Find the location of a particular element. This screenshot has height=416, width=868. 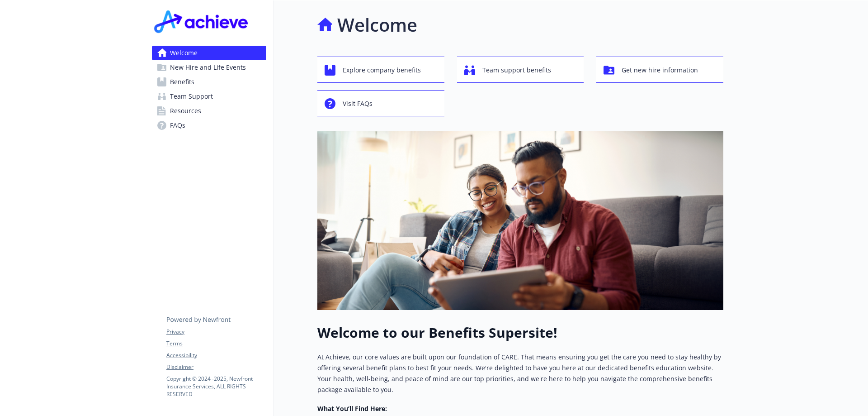

a: FAQs is located at coordinates (209, 125).